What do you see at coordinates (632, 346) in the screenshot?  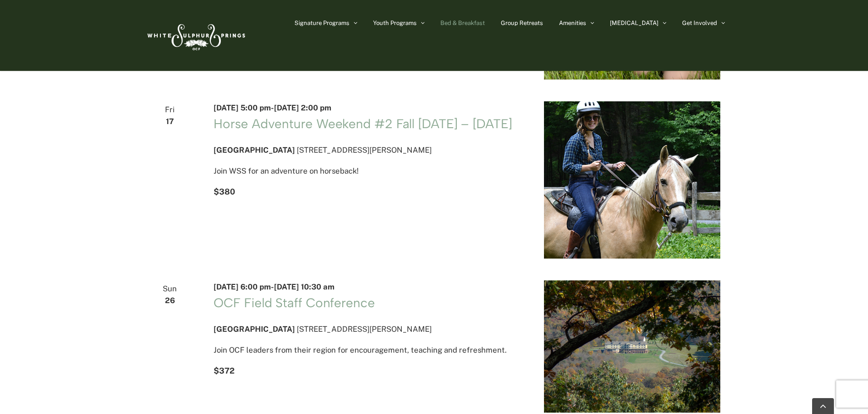 I see `img: Heritage House Fall-min` at bounding box center [632, 346].